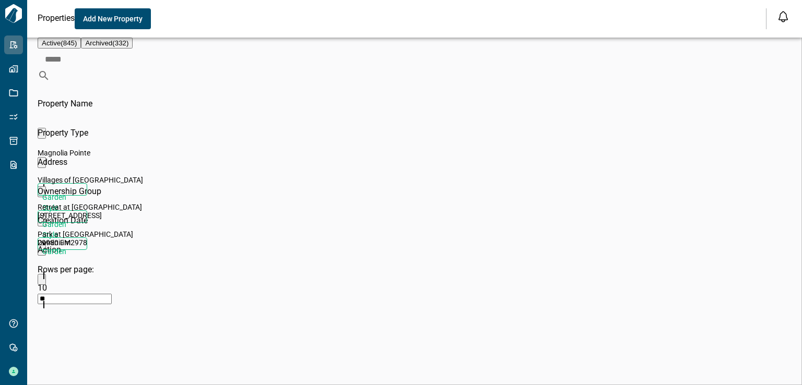 Image resolution: width=802 pixels, height=385 pixels. Describe the element at coordinates (414, 288) in the screenshot. I see `div: 10` at that location.